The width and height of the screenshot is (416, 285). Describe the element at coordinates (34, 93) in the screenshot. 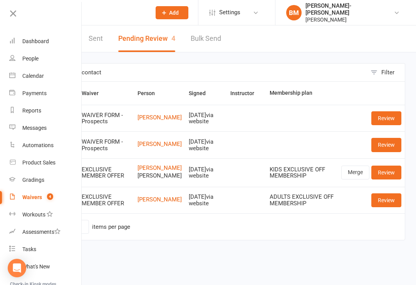

I see `div: Payments` at that location.